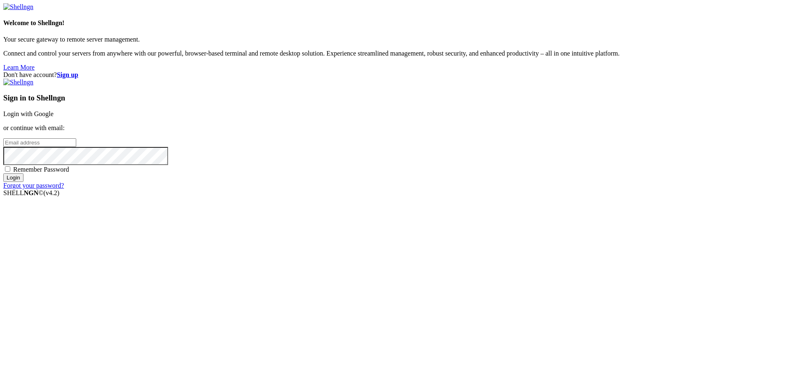  What do you see at coordinates (52, 193) in the screenshot?
I see `span: 4.2.0` at bounding box center [52, 193].